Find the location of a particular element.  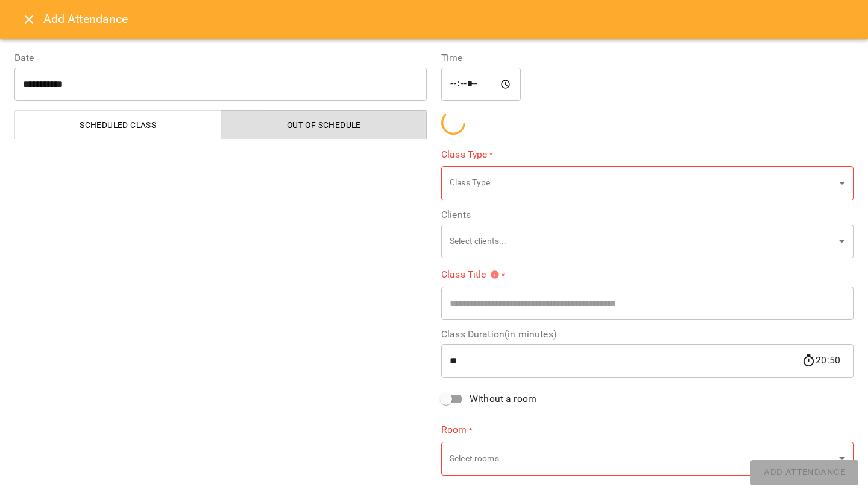

label: Time is located at coordinates (647, 58).